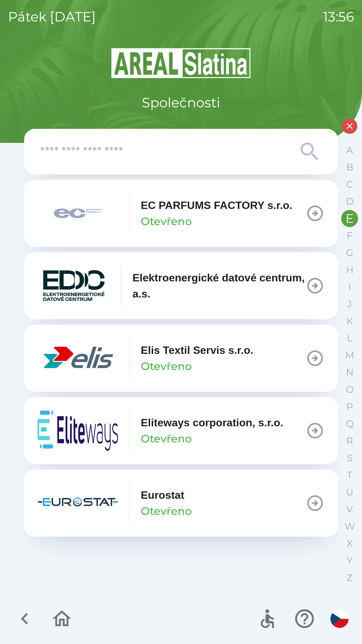 The image size is (362, 644). What do you see at coordinates (181, 431) in the screenshot?
I see `button: Eliteways corporation, s.r.o.Otevřeno` at bounding box center [181, 431].